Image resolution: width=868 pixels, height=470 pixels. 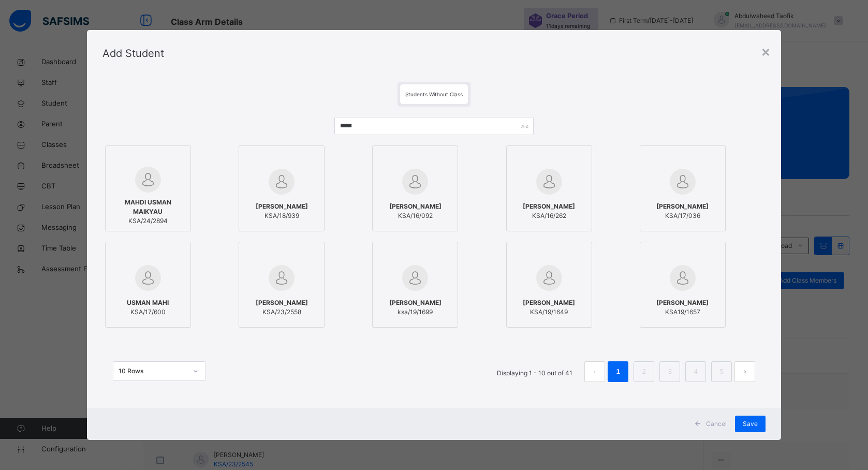 What do you see at coordinates (434, 94) in the screenshot?
I see `span: Students Without Class` at bounding box center [434, 94].